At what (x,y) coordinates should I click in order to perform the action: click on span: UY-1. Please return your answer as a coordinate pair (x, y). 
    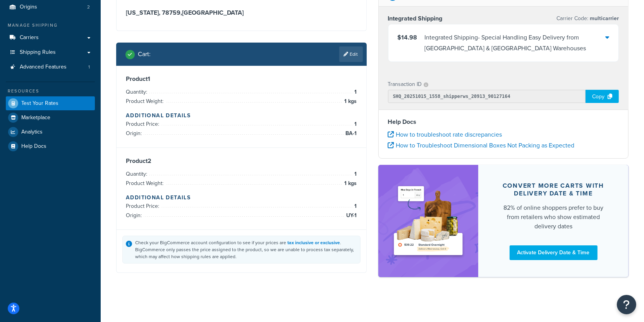
    Looking at the image, I should click on (351, 216).